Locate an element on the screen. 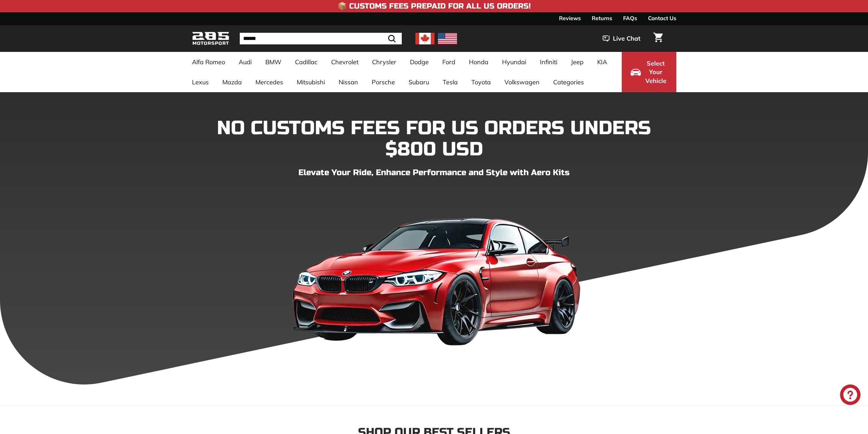 This screenshot has width=868, height=434. h4: 📦 Customs Fees Prepaid for All US Orders! is located at coordinates (434, 6).